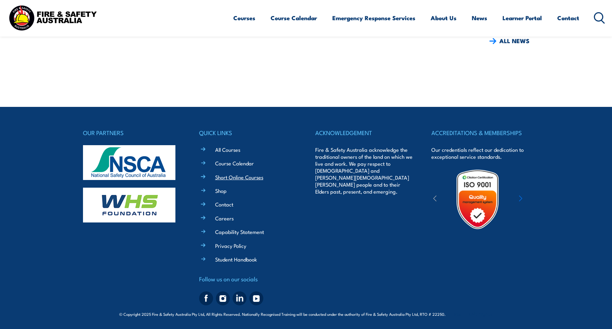  I want to click on img: nsca-logo-footer, so click(129, 163).